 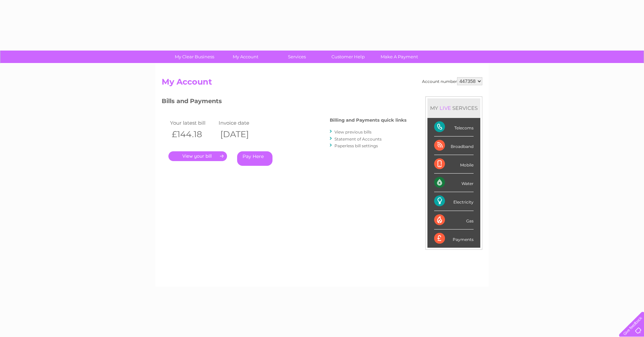 I want to click on div: Electricity, so click(x=454, y=202).